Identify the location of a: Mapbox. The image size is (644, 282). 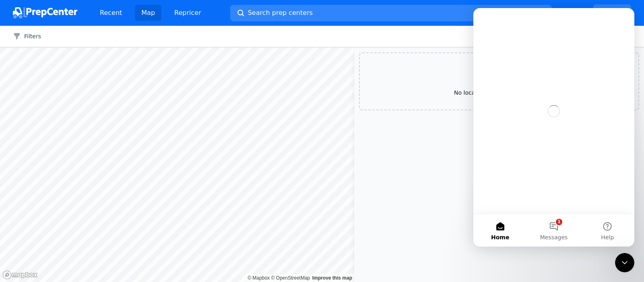
(258, 278).